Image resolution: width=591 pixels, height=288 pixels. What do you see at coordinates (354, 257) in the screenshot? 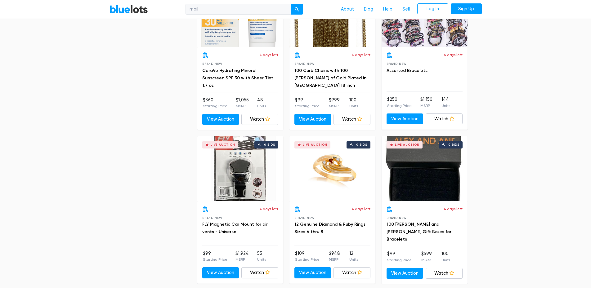
I see `li: 12` at bounding box center [354, 257].